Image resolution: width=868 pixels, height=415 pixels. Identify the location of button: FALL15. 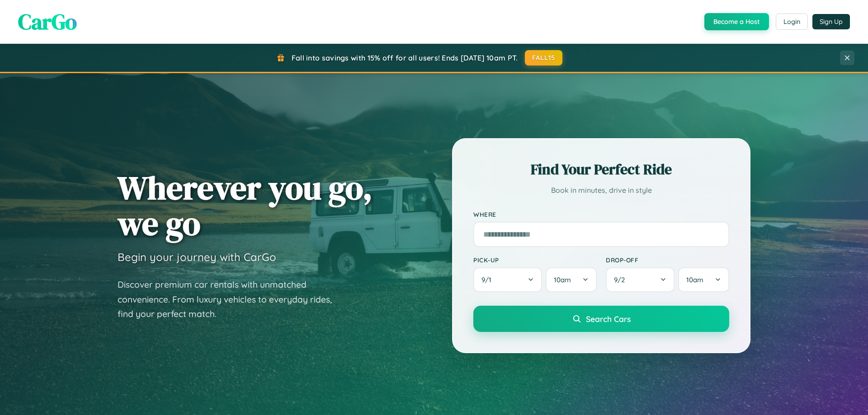
(544, 58).